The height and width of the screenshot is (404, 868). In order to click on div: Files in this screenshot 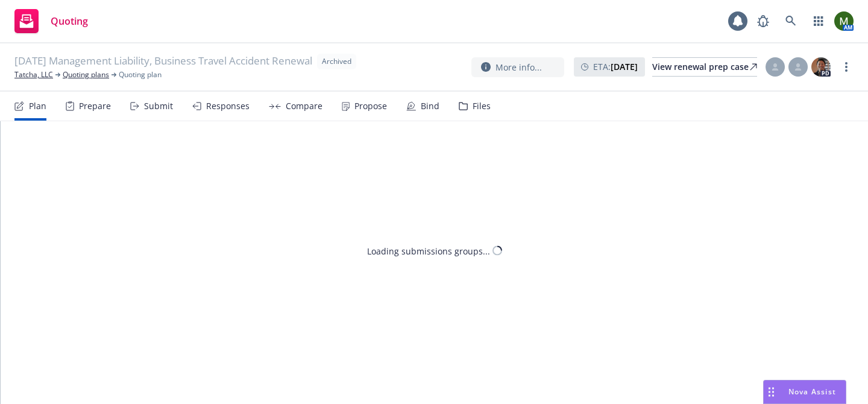, I will do `click(482, 106)`.